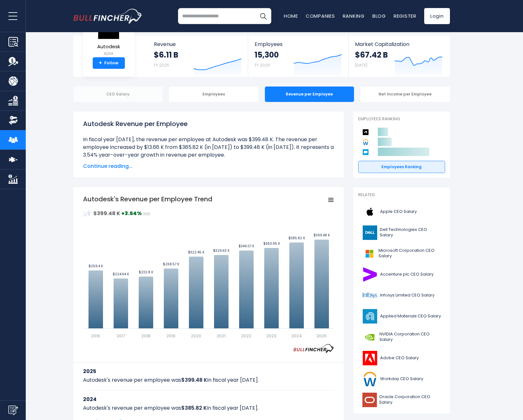  Describe the element at coordinates (365, 132) in the screenshot. I see `img: Autodesk competitors logo` at that location.